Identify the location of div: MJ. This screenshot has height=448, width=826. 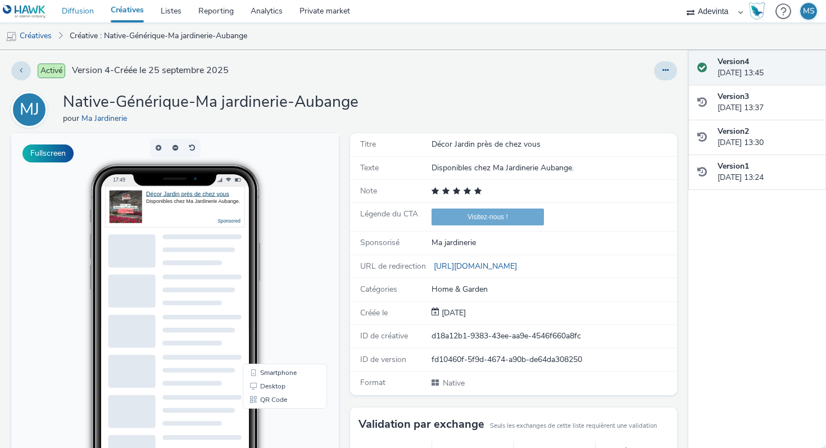
(29, 110).